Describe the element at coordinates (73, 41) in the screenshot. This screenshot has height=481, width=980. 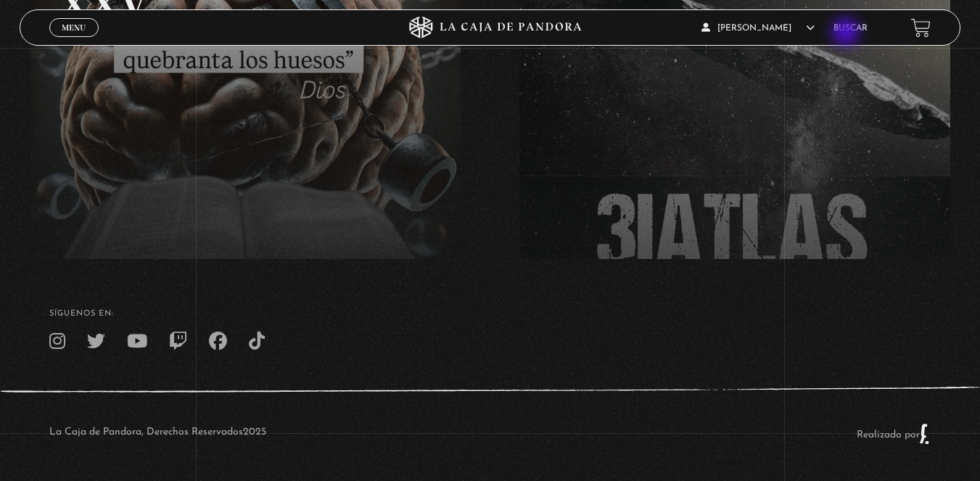
I see `span: Cerrar` at that location.